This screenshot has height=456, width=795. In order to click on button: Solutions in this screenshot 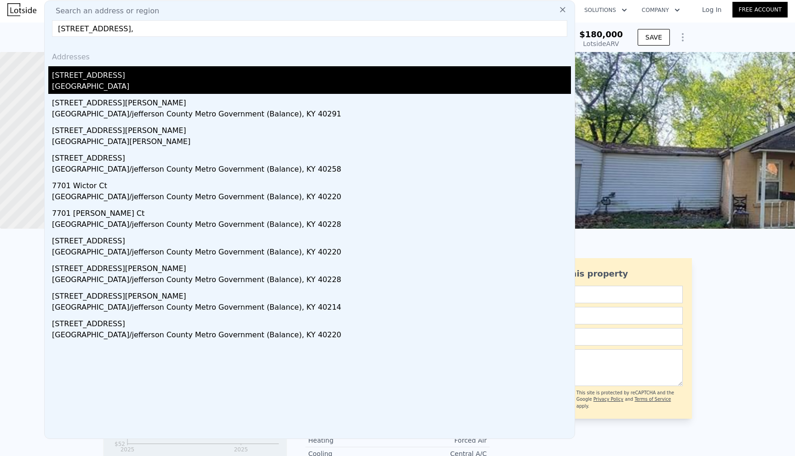, I will do `click(605, 10)`.